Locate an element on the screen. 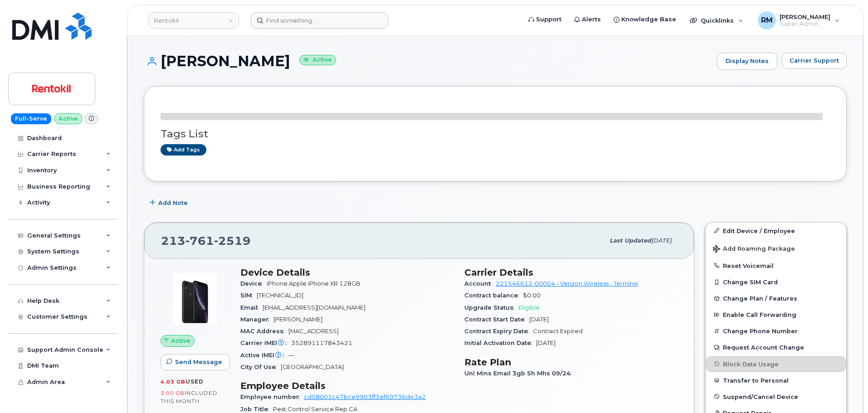 The image size is (868, 413). span: 3.00 GB is located at coordinates (172, 393).